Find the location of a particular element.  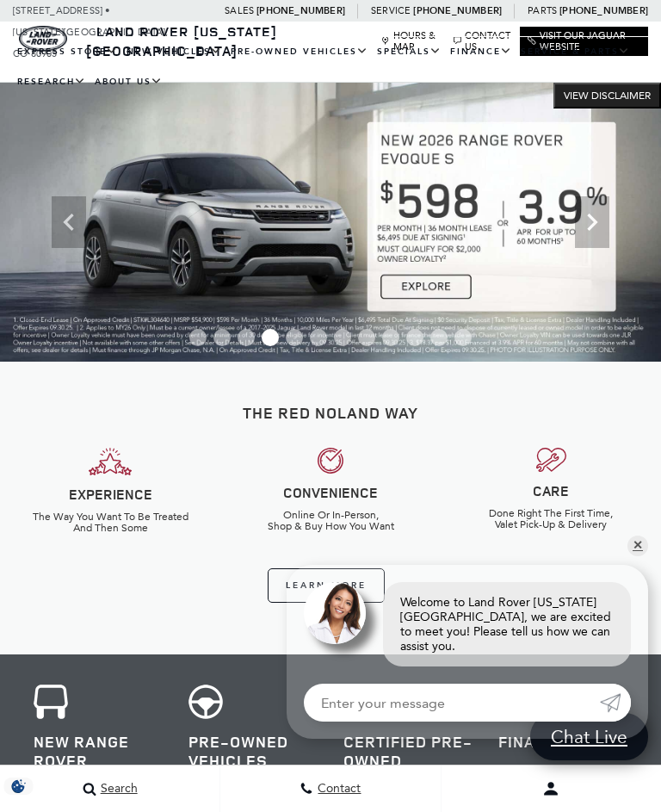

h6: Done Right The First Time, Valet Pick-Up & Delivery is located at coordinates (551, 520).